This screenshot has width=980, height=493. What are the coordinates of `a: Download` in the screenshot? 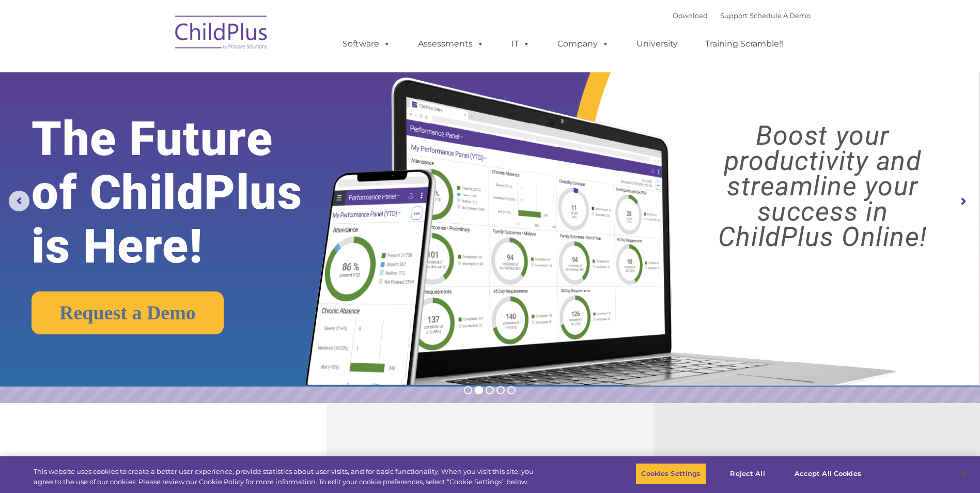 It's located at (691, 15).